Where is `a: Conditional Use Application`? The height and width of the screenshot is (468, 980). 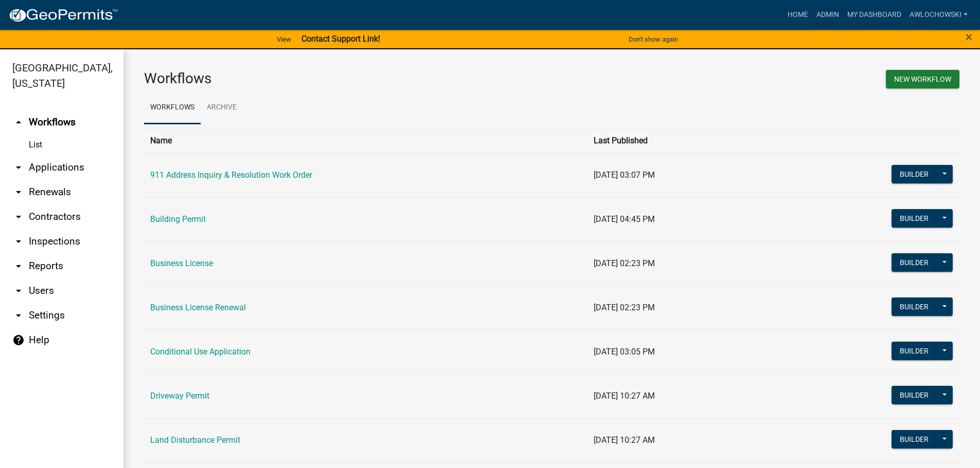
a: Conditional Use Application is located at coordinates (200, 352).